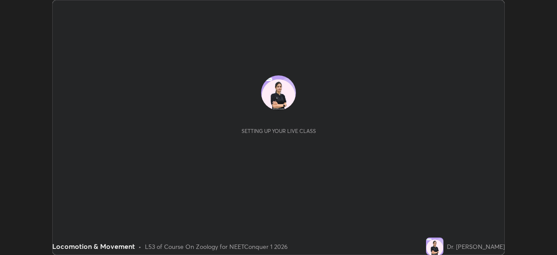 The image size is (557, 255). What do you see at coordinates (279, 131) in the screenshot?
I see `div: Setting up your live class` at bounding box center [279, 131].